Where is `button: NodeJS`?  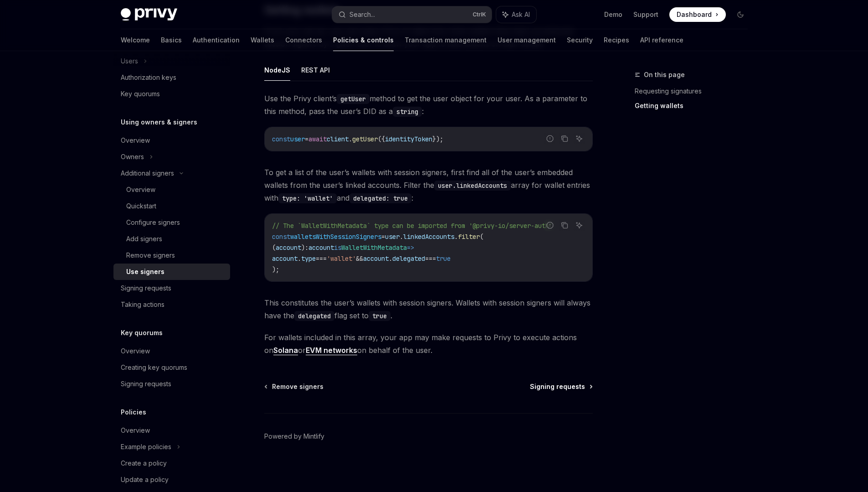
button: NodeJS is located at coordinates (277, 70).